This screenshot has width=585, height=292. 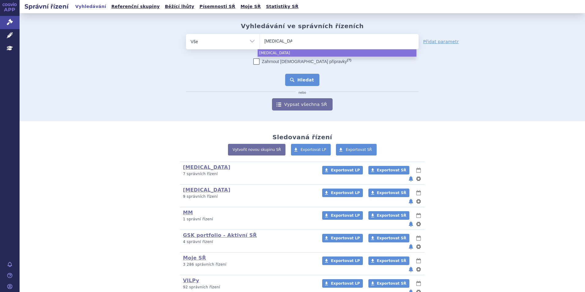 What do you see at coordinates (248, 287) in the screenshot?
I see `p: 92 správních řízení` at bounding box center [248, 287].